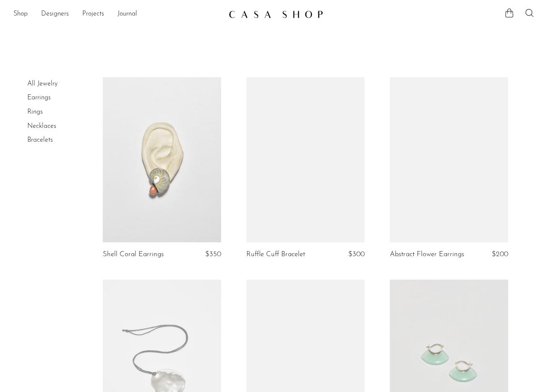 The image size is (548, 392). Describe the element at coordinates (35, 112) in the screenshot. I see `a: Rings` at that location.